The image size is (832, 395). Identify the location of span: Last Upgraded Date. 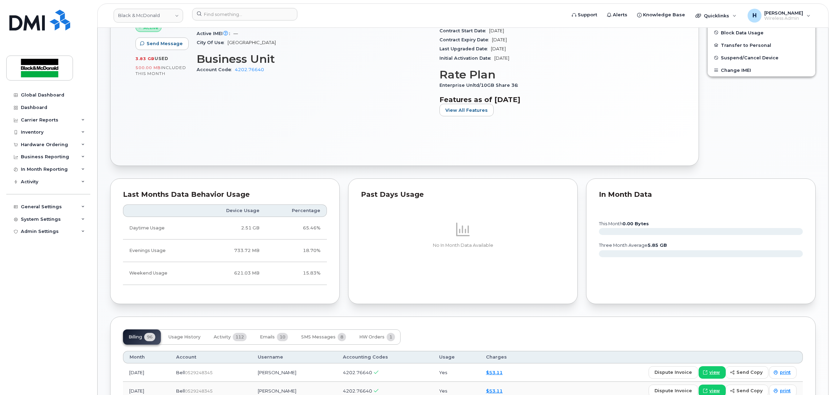
(465, 49).